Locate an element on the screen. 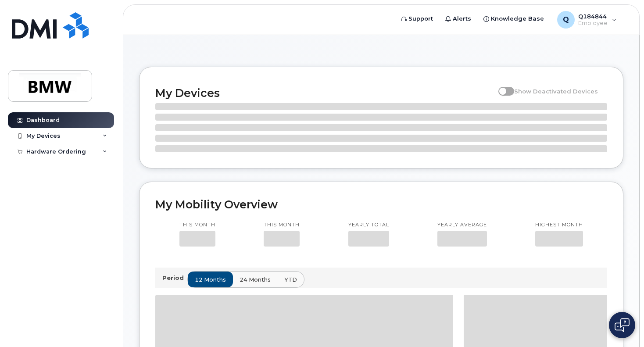 This screenshot has height=347, width=644. span: Show Deactivated Devices is located at coordinates (556, 91).